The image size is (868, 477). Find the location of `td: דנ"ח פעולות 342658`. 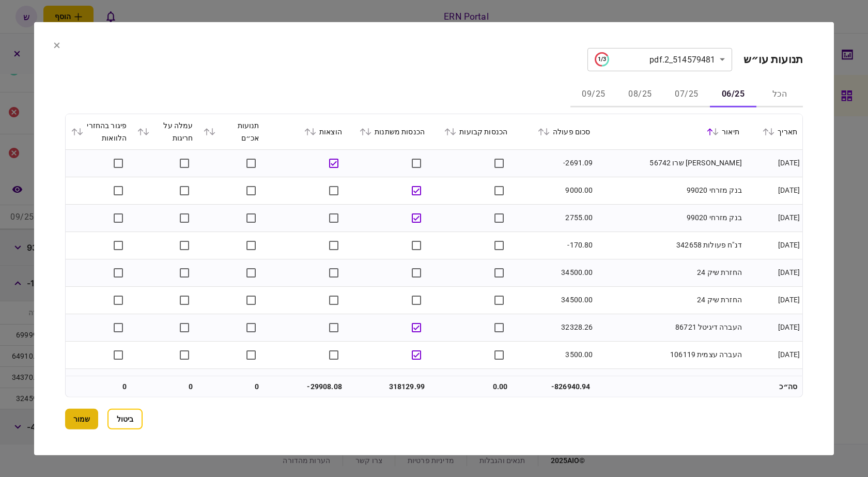

td: דנ"ח פעולות 342658 is located at coordinates (670, 245).